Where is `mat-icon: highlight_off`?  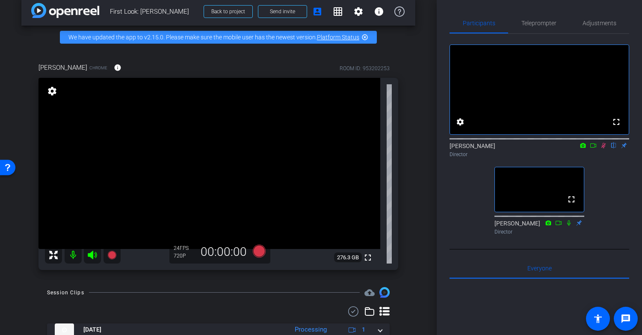
mat-icon: highlight_off is located at coordinates (365, 37).